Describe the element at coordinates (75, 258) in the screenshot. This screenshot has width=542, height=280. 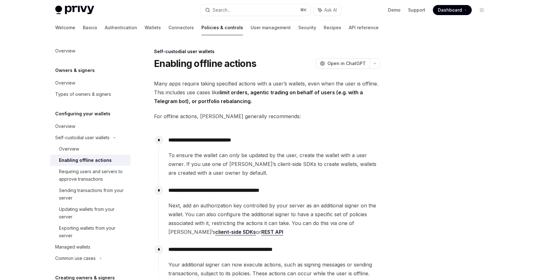
I see `div: Common use cases` at that location.